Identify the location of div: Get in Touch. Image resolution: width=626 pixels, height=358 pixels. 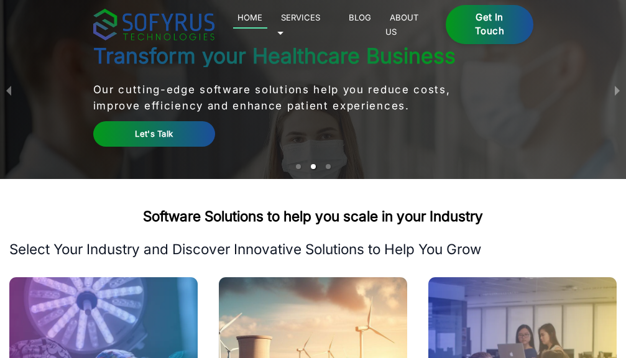
(489, 25).